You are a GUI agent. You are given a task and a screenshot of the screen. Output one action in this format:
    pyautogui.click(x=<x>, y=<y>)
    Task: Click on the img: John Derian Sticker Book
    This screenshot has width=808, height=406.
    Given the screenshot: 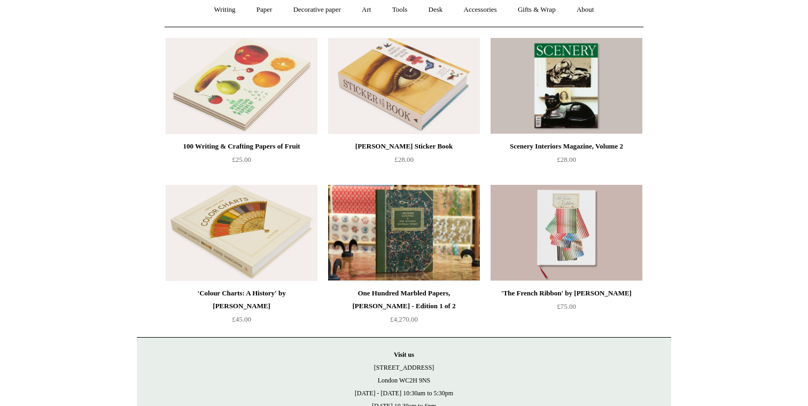 What is the action you would take?
    pyautogui.click(x=404, y=86)
    